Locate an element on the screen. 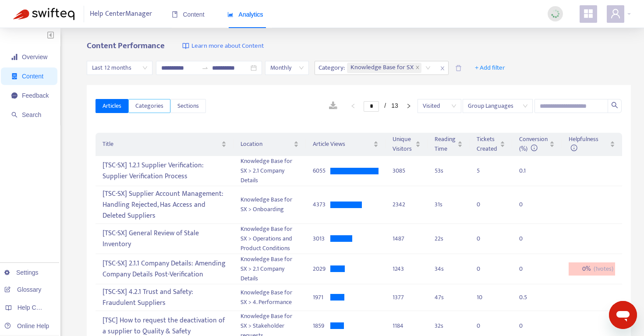  div: [TSC-SX] Supplier Account Management: Handling Rejected, Has Access and Deleted Suppliers is located at coordinates (164, 205).